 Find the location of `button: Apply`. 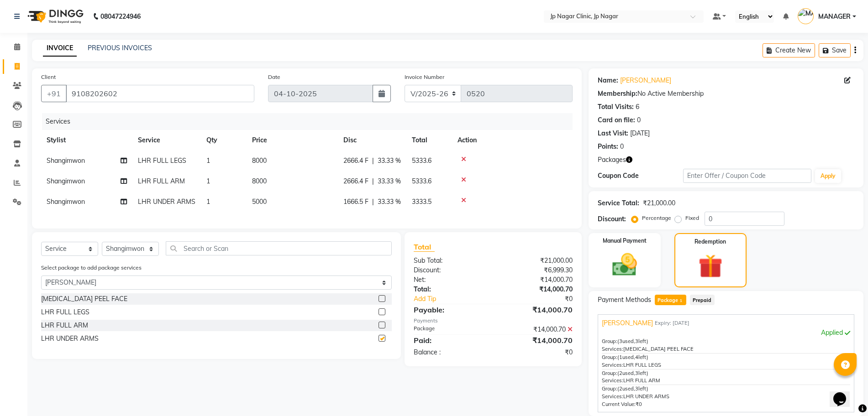

button: Apply is located at coordinates (828, 176).